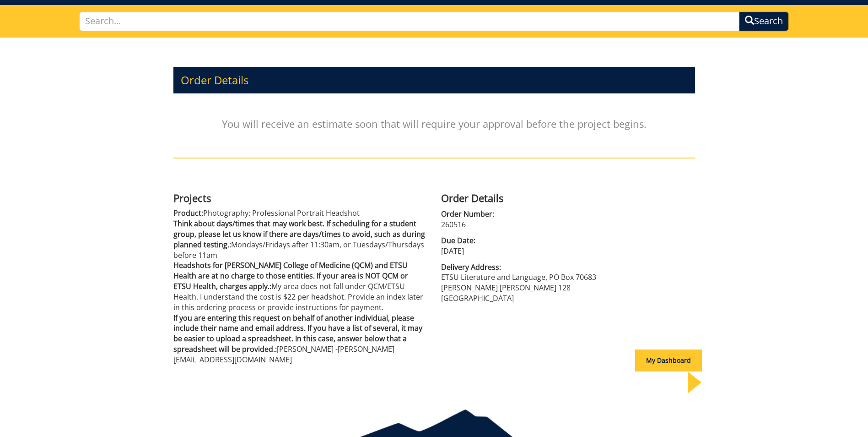  Describe the element at coordinates (568, 225) in the screenshot. I see `p: 260516` at that location.